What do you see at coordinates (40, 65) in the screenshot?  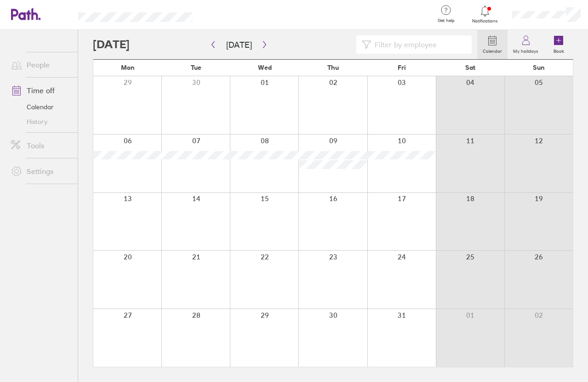 I see `a: People` at bounding box center [40, 65].